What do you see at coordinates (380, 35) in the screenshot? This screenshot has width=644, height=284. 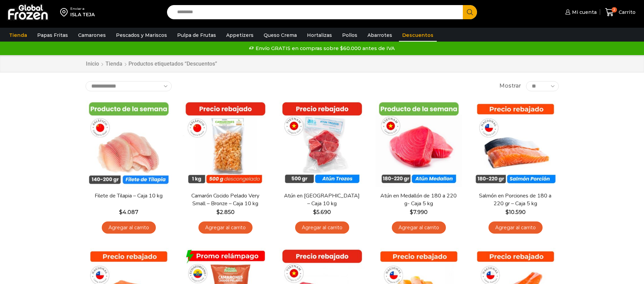 I see `a: Abarrotes` at bounding box center [380, 35].